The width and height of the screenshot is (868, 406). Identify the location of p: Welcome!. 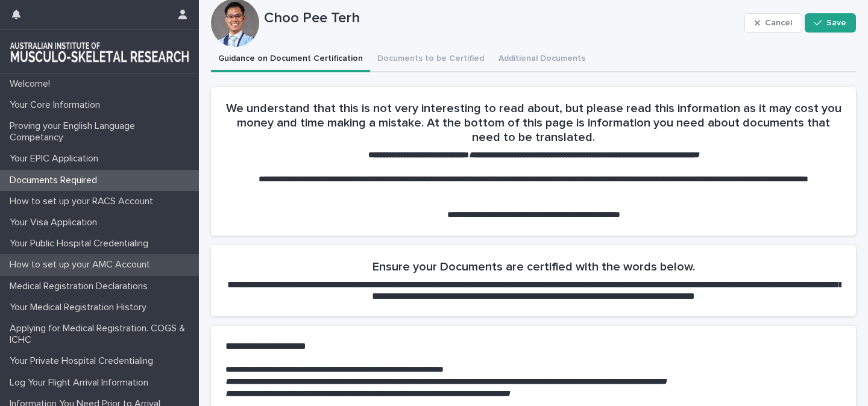
(32, 84).